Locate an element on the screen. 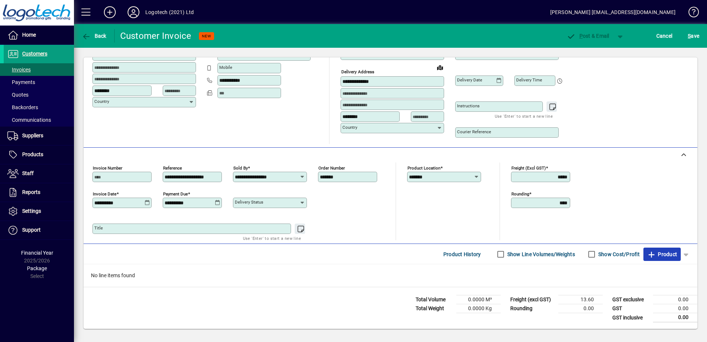 This screenshot has width=707, height=342. label: Show Line Volumes/Weights is located at coordinates (540, 254).